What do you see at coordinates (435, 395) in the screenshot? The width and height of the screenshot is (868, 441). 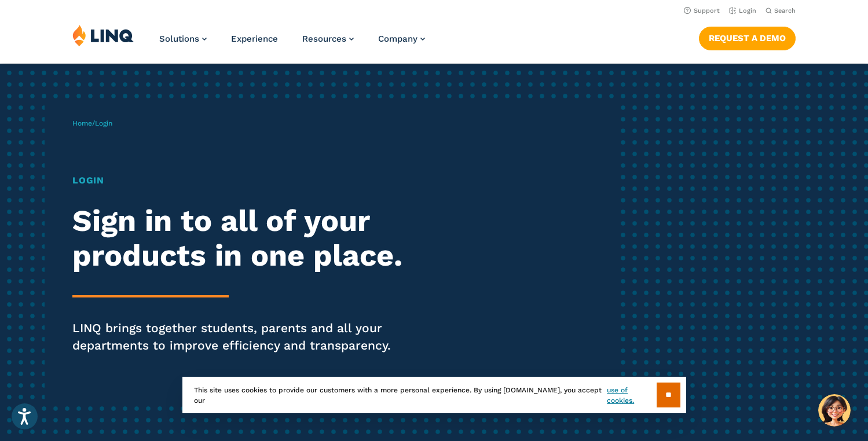 I see `div: This site uses cookies to provide our customers with a more personal experience. By using [DOMAIN...` at bounding box center [435, 395].